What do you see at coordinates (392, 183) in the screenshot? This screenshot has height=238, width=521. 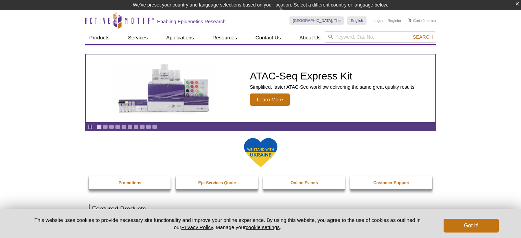 I see `a: Customer Support` at bounding box center [392, 183].